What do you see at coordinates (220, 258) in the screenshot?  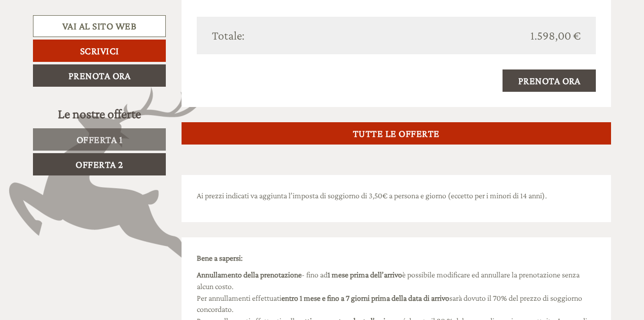 I see `strong: Bene a sapersi:` at bounding box center [220, 258].